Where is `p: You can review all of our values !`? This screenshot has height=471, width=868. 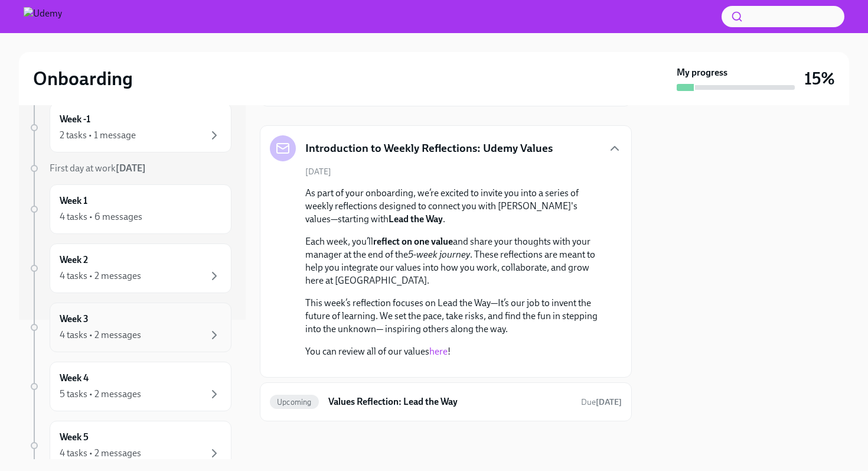
p: You can review all of our values ! is located at coordinates (454, 351).